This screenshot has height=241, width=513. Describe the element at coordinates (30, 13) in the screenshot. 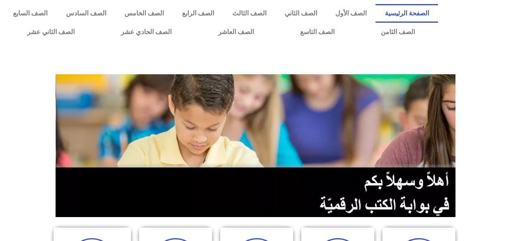

I see `a: الصف السابع` at that location.